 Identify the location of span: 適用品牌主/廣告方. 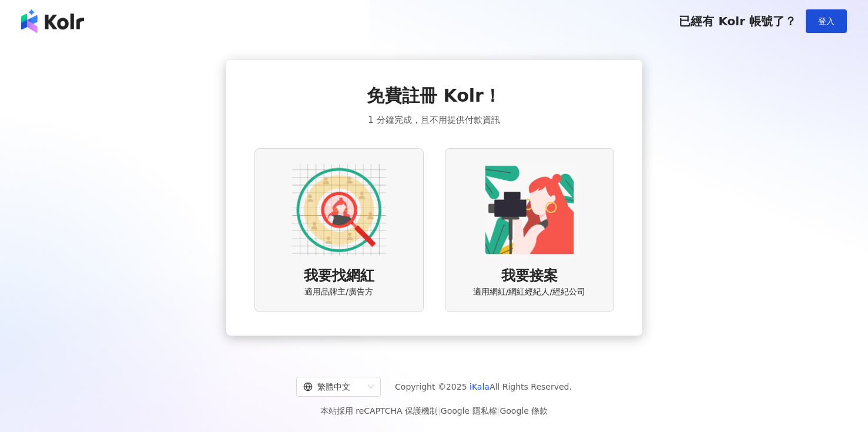
(339, 292).